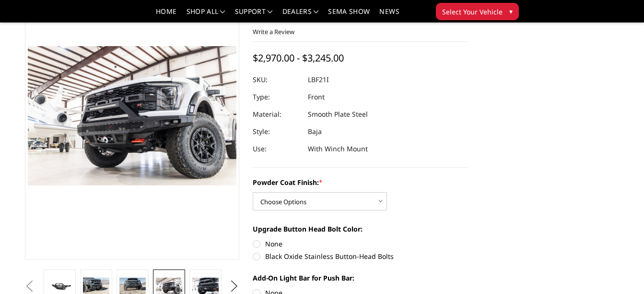 The height and width of the screenshot is (294, 644). Describe the element at coordinates (620, 271) in the screenshot. I see `div: Chat Widget` at that location.